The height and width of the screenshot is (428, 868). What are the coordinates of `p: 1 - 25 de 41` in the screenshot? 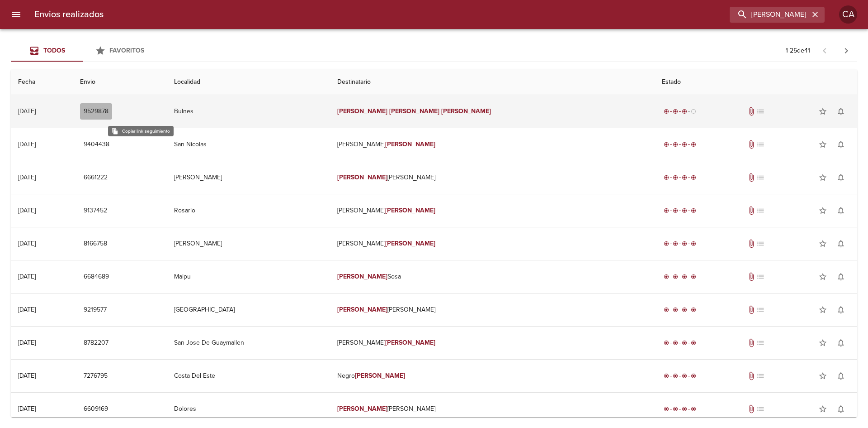 It's located at (798, 50).